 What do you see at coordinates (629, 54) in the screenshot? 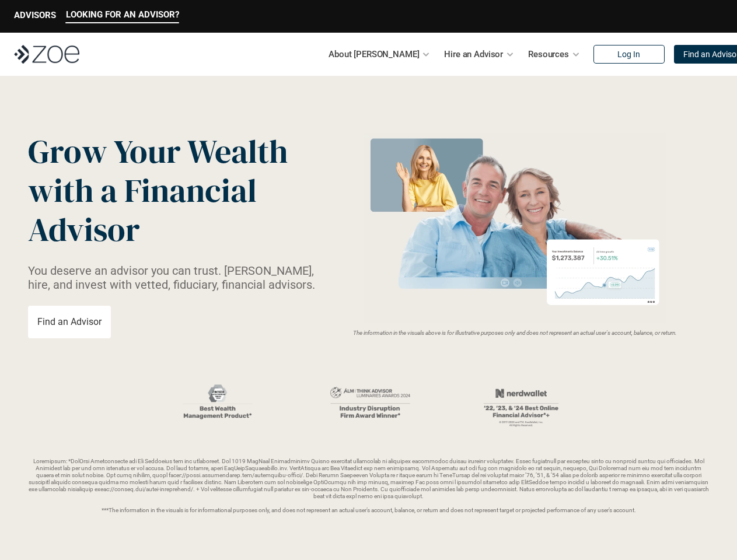
I see `a: Log In` at bounding box center [629, 54].